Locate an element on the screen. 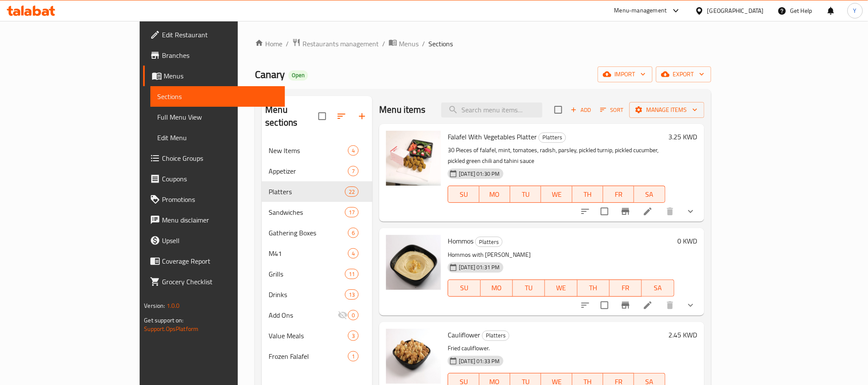 The width and height of the screenshot is (868, 385). div: Value Meals3 is located at coordinates (317, 336).